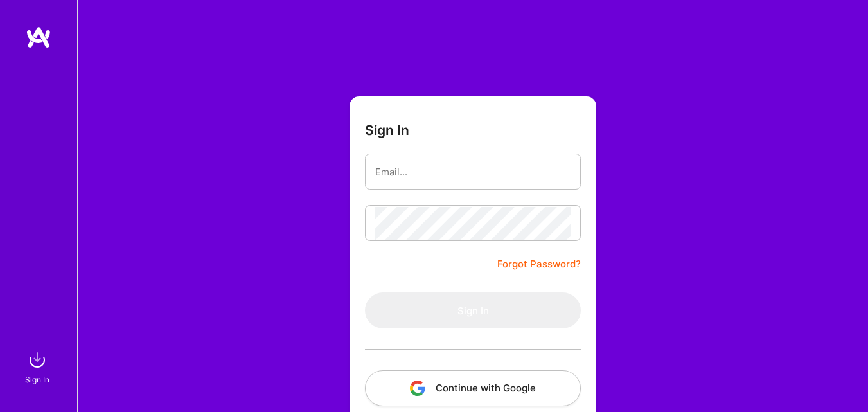 Image resolution: width=868 pixels, height=412 pixels. What do you see at coordinates (39, 37) in the screenshot?
I see `img: logo` at bounding box center [39, 37].